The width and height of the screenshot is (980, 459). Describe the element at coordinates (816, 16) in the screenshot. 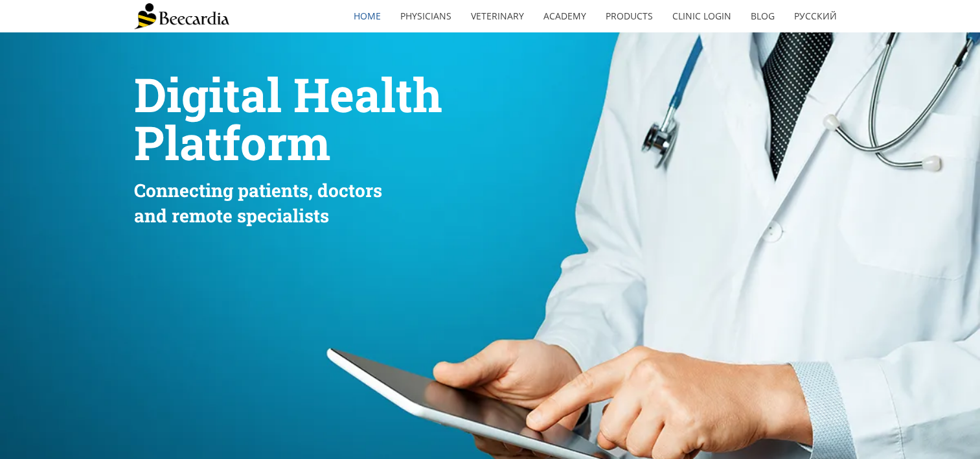

I see `a: Русский` at that location.